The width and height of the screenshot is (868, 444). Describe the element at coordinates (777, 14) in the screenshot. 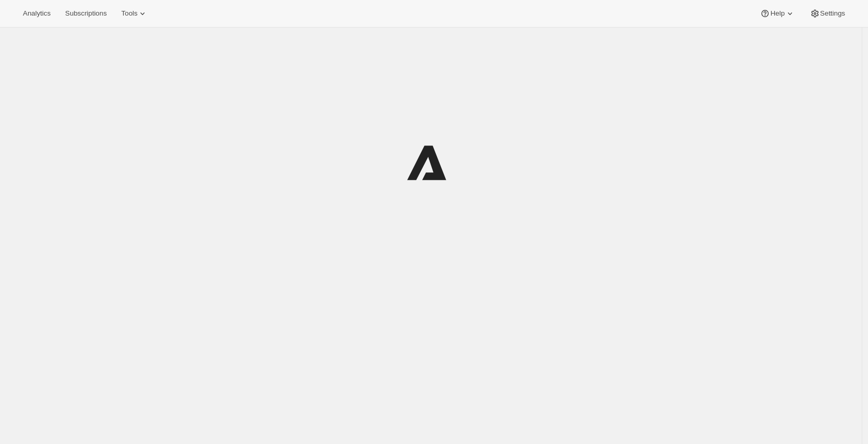

I see `button: Help` at that location.